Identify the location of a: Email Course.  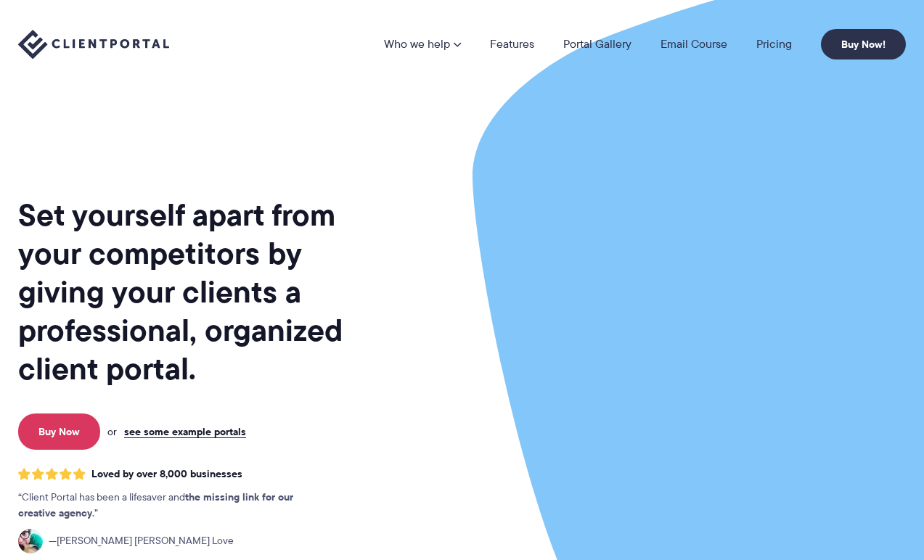
(694, 45).